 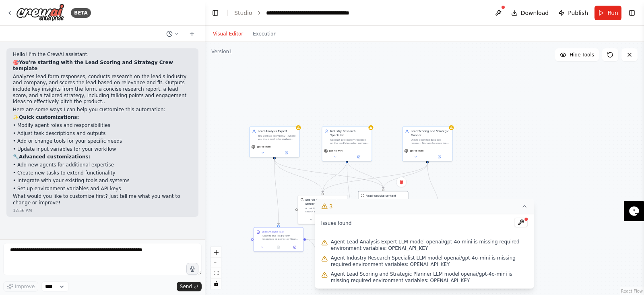 What do you see at coordinates (401, 182) in the screenshot?
I see `button: Delete node` at bounding box center [401, 182].